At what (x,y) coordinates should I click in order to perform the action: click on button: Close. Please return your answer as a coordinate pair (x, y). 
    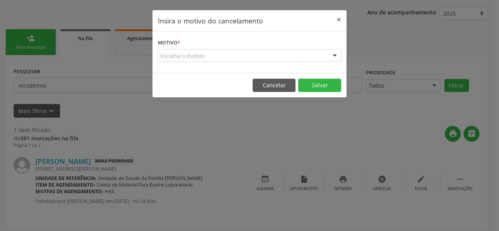
    Looking at the image, I should click on (339, 19).